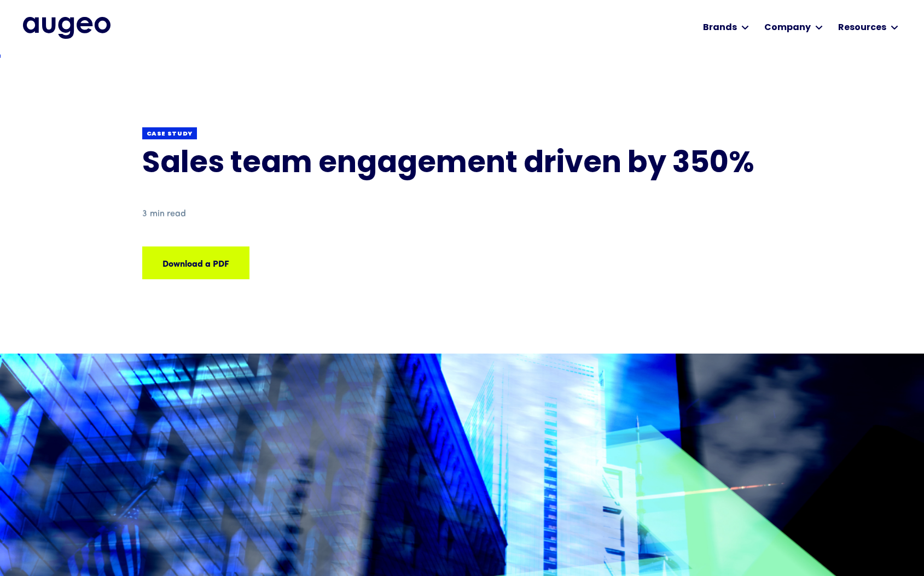 The image size is (924, 576). Describe the element at coordinates (196, 263) in the screenshot. I see `a: Download a PDF` at that location.